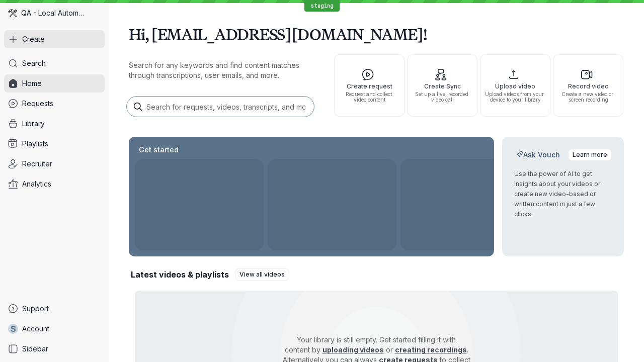  What do you see at coordinates (262, 274) in the screenshot?
I see `span: View all videos` at bounding box center [262, 274].